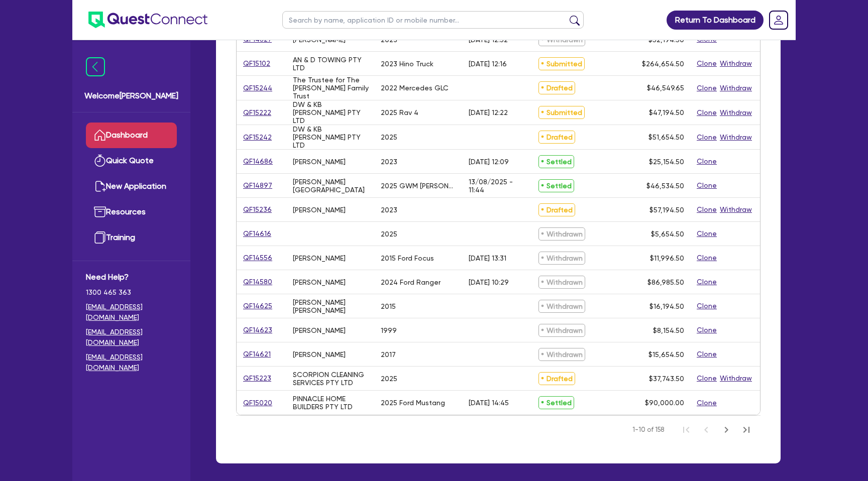 The height and width of the screenshot is (481, 868). Describe the element at coordinates (669, 330) in the screenshot. I see `span: $8,154.50` at that location.